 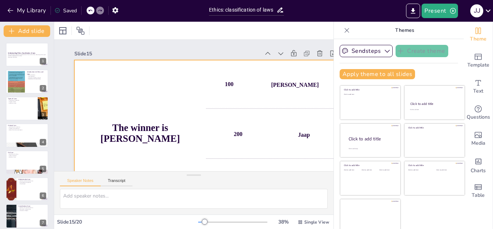 What do you see at coordinates (22, 100) in the screenshot?
I see `p: Classification Categories` at bounding box center [22, 100].